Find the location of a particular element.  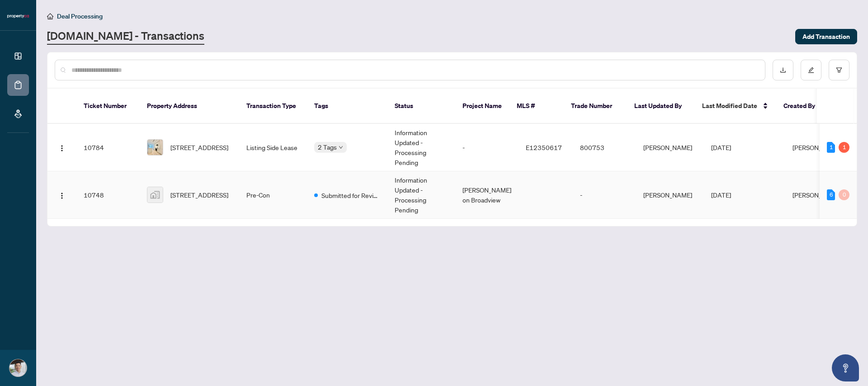

span: Add Transaction is located at coordinates (825, 37).